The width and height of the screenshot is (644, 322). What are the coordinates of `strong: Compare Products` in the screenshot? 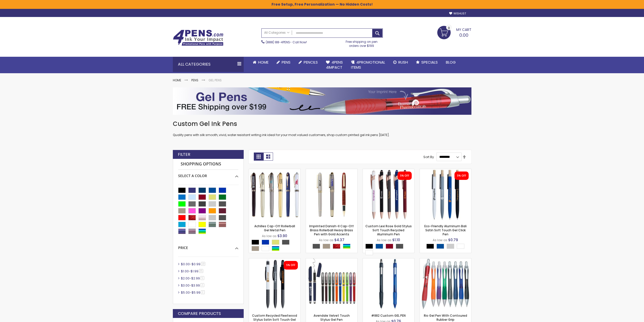 It's located at (200, 313).